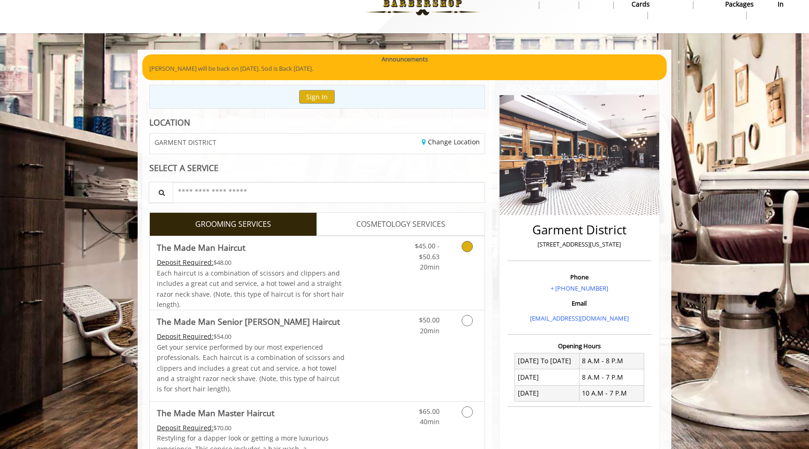 The width and height of the screenshot is (809, 449). I want to click on div: $70.00, so click(251, 427).